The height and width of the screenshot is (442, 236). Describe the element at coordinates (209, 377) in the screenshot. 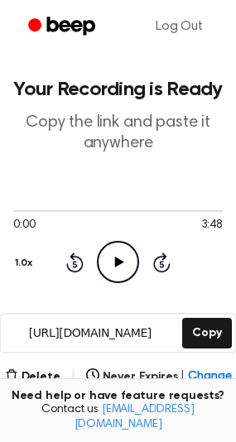

I see `span: Change` at that location.